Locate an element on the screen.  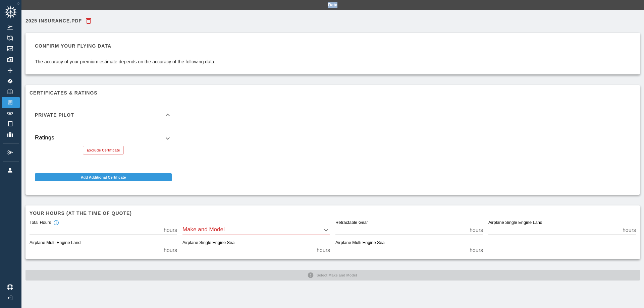
button: Exclude Certificate is located at coordinates (103, 150).